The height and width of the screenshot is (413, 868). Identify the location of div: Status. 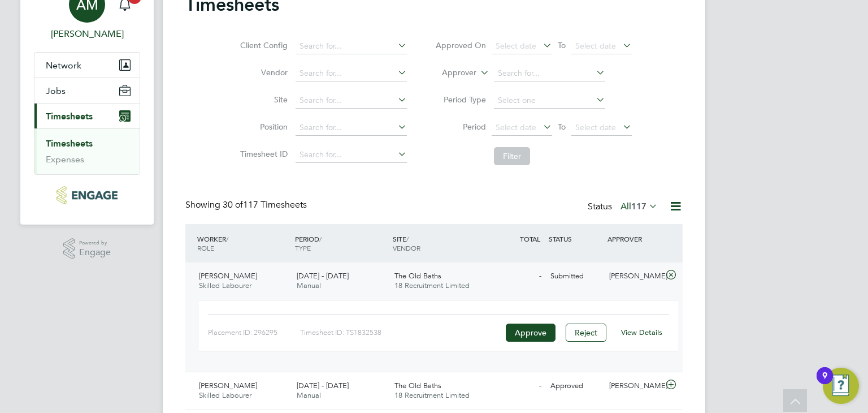
(624, 207).